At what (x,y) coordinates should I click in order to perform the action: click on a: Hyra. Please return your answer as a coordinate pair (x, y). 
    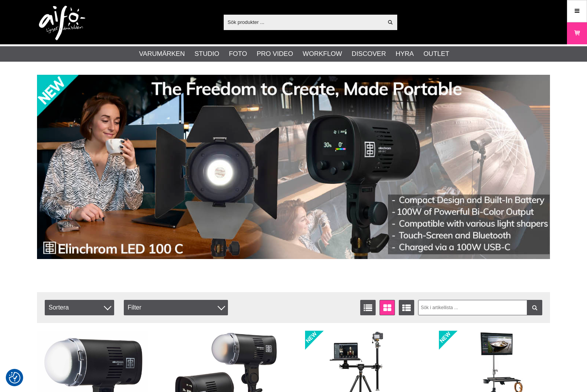
    Looking at the image, I should click on (404, 54).